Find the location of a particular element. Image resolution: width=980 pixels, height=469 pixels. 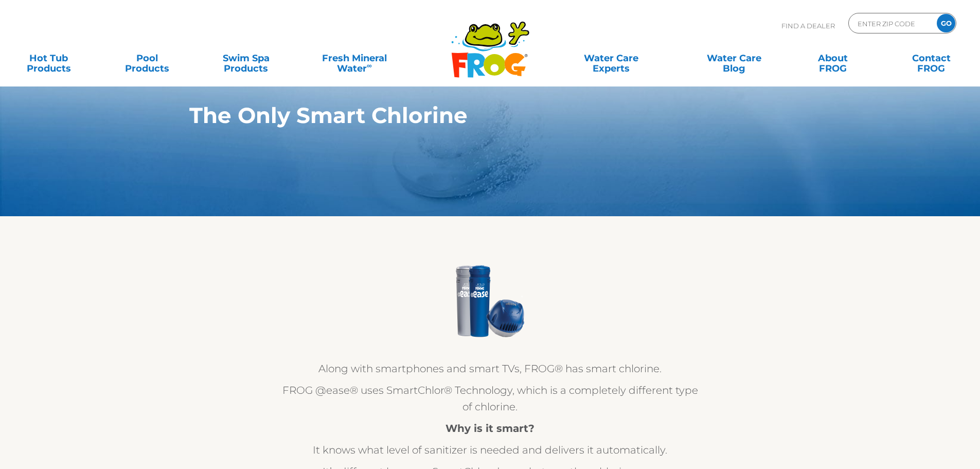

a: Fresh MineralWater∞ is located at coordinates (354, 58).